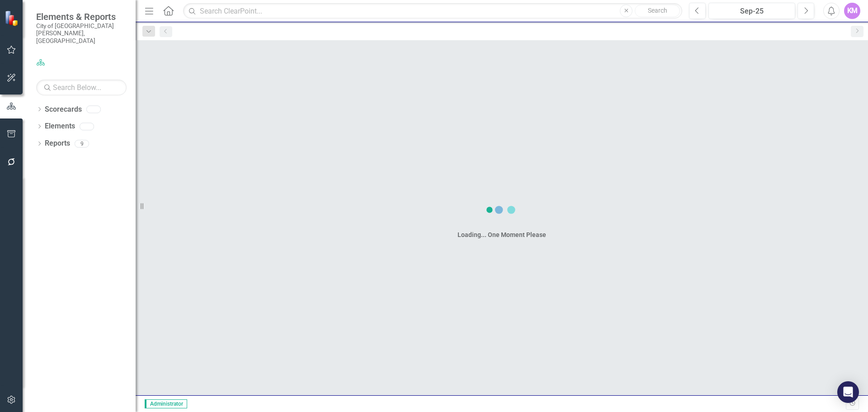 The width and height of the screenshot is (868, 412). I want to click on div: 9, so click(82, 143).